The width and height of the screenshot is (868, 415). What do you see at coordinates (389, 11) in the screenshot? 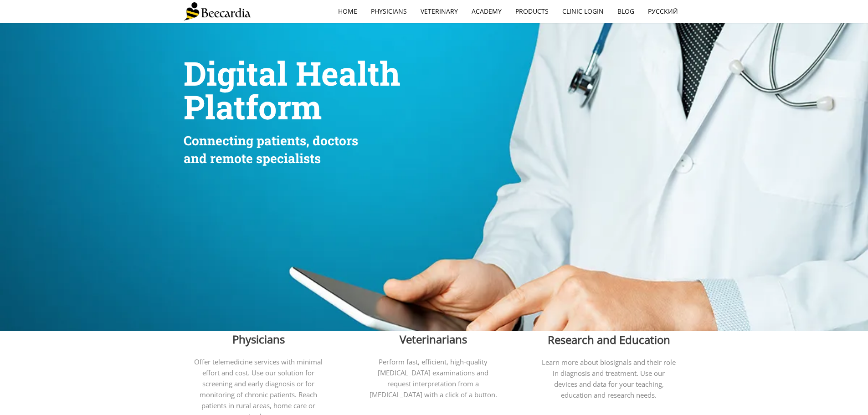
I see `a: Physicians` at bounding box center [389, 11].